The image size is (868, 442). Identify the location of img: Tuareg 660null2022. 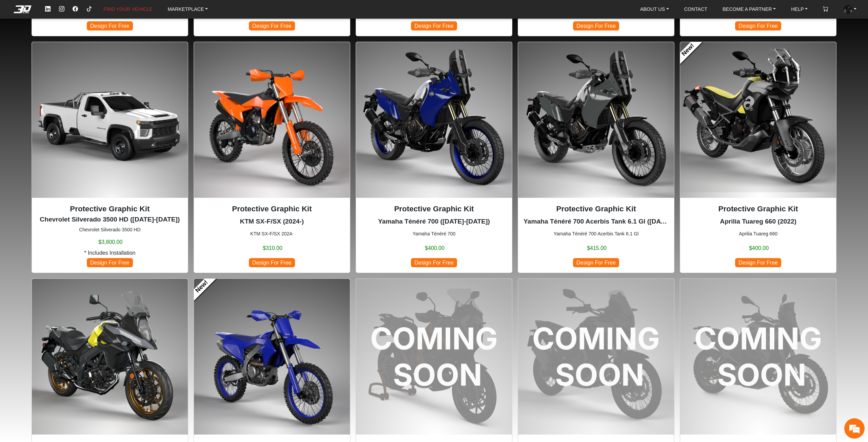
(758, 120).